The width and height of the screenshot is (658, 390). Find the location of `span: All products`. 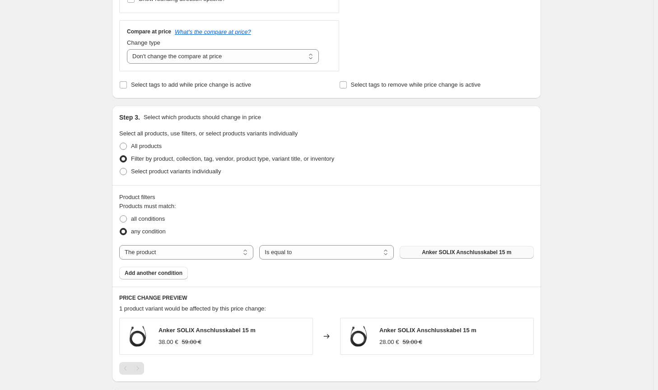

span: All products is located at coordinates (146, 146).